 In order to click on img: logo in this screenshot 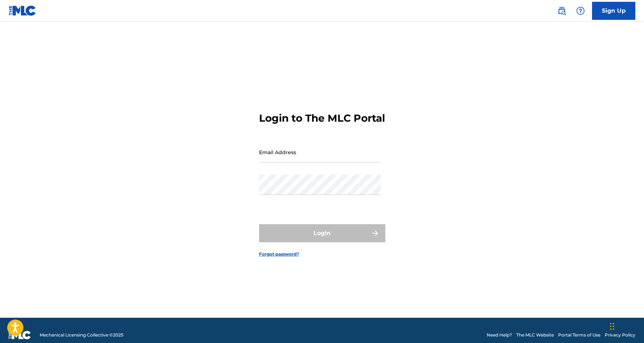, I will do `click(20, 335)`.